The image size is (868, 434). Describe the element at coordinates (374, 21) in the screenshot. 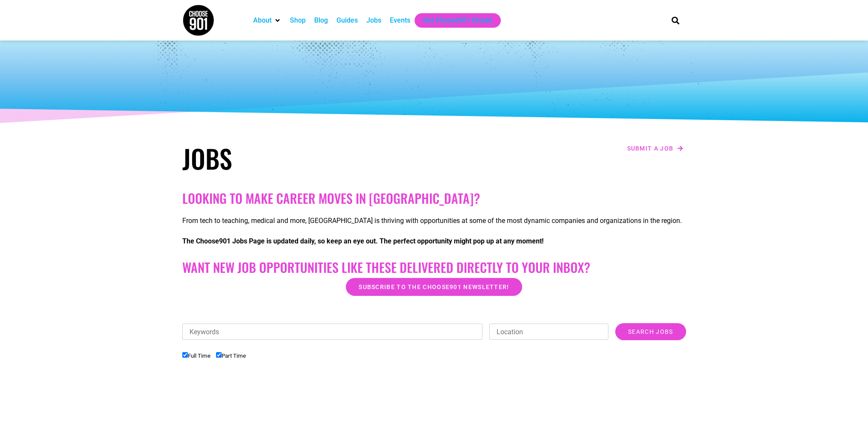

I see `a: Jobs` at that location.